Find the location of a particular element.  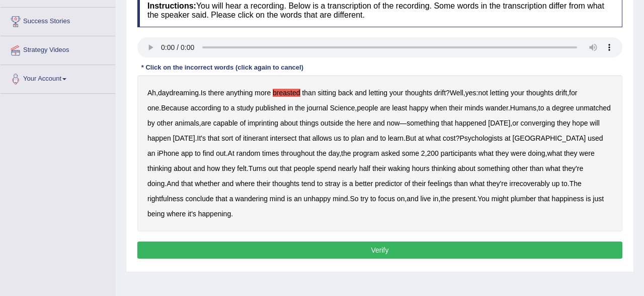

b: find is located at coordinates (208, 153).